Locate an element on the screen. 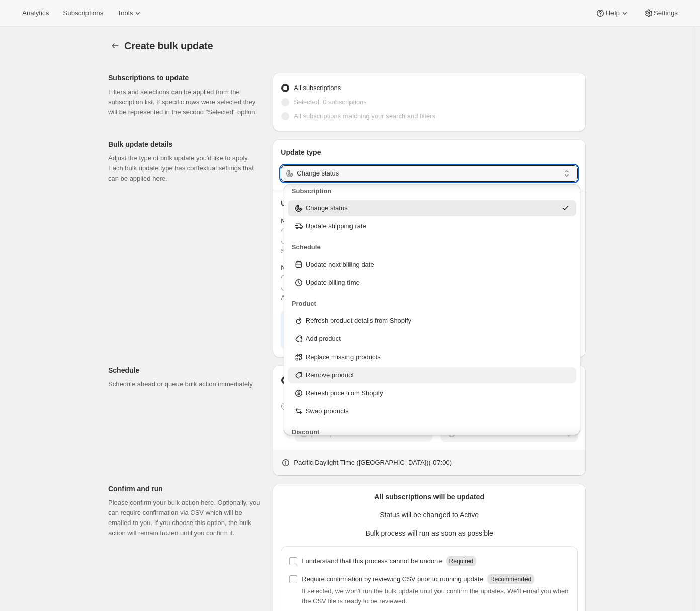 The image size is (700, 611). p: Update next billing date is located at coordinates (340, 264).